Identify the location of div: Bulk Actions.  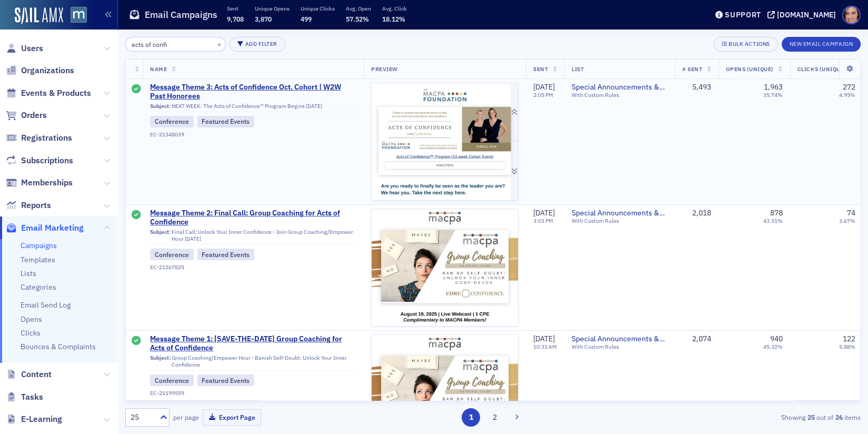
(749, 44).